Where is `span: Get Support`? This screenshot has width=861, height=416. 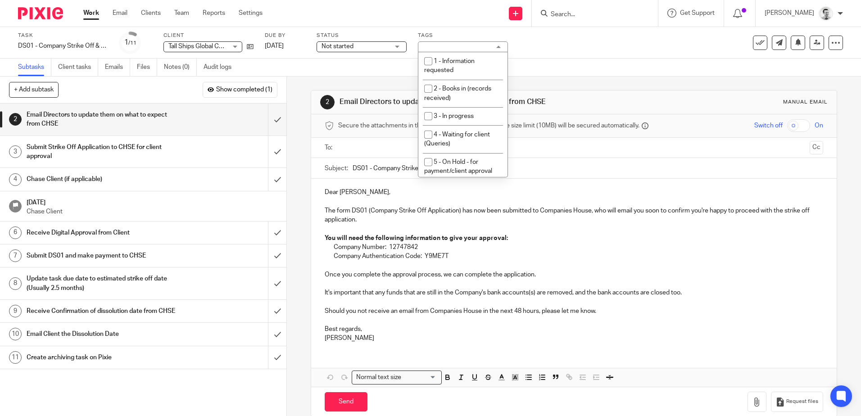
span: Get Support is located at coordinates (697, 13).